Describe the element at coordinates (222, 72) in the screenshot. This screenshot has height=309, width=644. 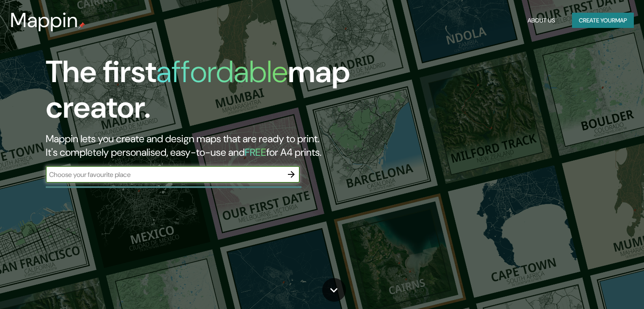
I see `h1: affordable` at that location.